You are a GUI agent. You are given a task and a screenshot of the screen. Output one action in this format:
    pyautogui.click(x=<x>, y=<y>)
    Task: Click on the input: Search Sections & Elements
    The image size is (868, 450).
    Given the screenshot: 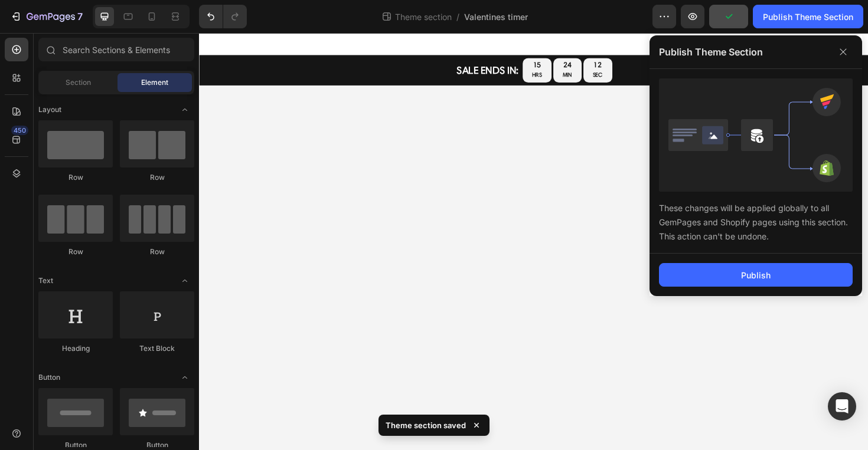 What is the action you would take?
    pyautogui.click(x=116, y=50)
    